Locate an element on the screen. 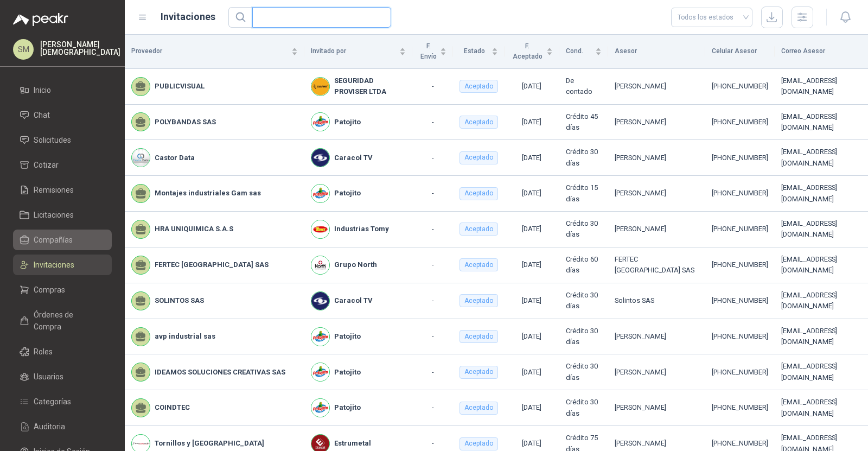  b: POLYBANDAS SAS is located at coordinates (185, 122).